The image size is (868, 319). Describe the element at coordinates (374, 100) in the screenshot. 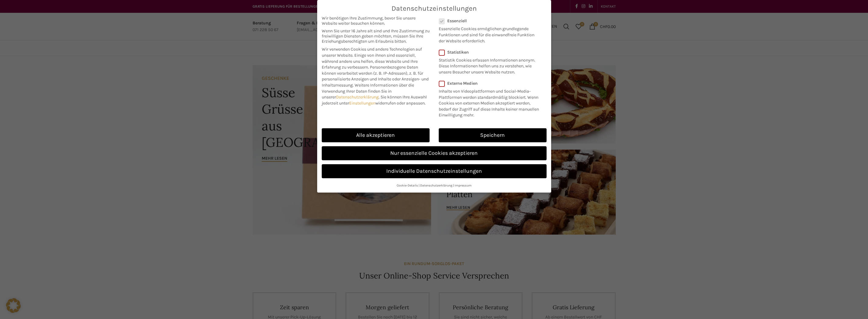

I see `span: Sie können Ihre Auswahl jederzeit unter widerrufen oder anpassen.` at that location.